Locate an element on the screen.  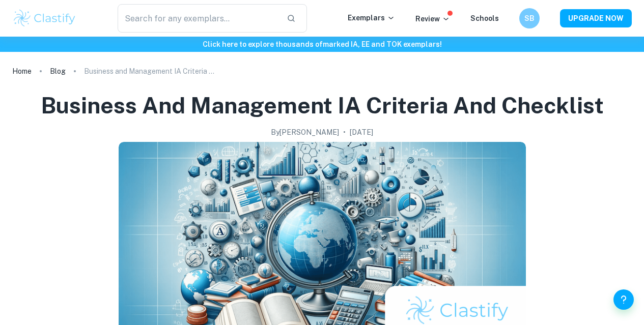
h1: Business and Management IA Criteria and Checklist is located at coordinates (322, 105).